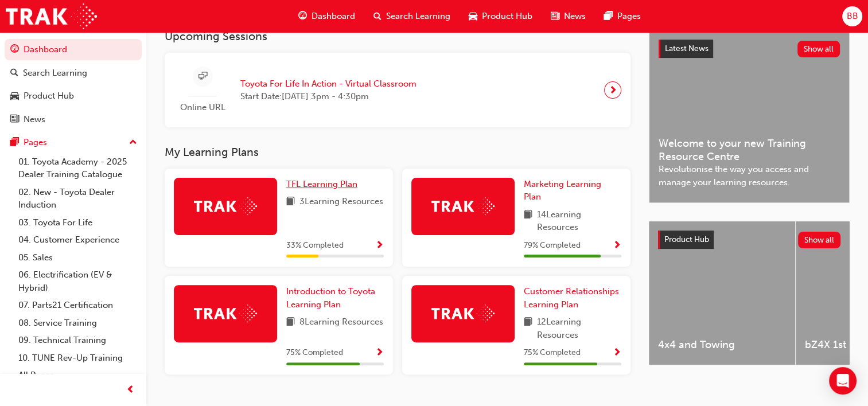  What do you see at coordinates (749, 175) in the screenshot?
I see `span: Revolutionise the way you access and manage your learning resources.` at bounding box center [749, 175].